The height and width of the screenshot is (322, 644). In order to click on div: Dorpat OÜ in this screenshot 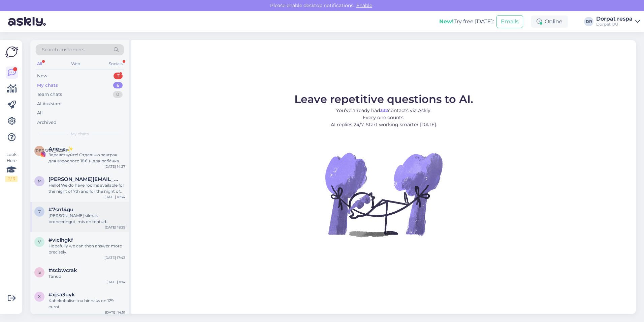, I will do `click(615, 24)`.